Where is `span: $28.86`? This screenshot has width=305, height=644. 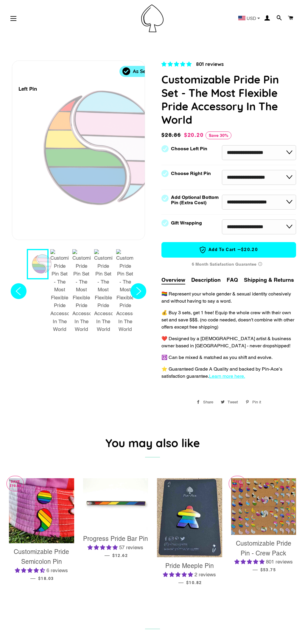 span: $28.86 is located at coordinates (172, 135).